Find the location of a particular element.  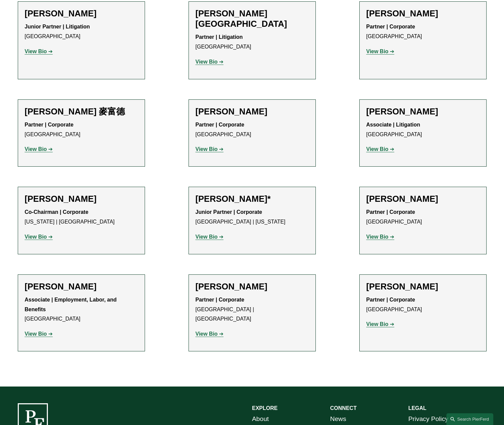

strong: Junior Partner | Corporate is located at coordinates (229, 212).